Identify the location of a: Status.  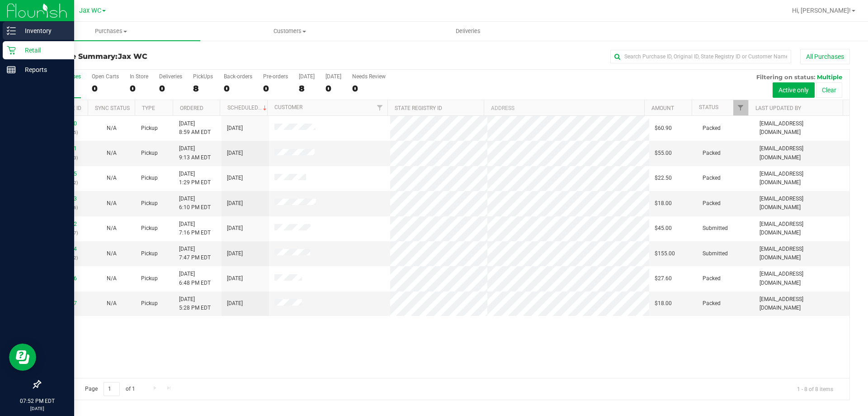
(709, 107).